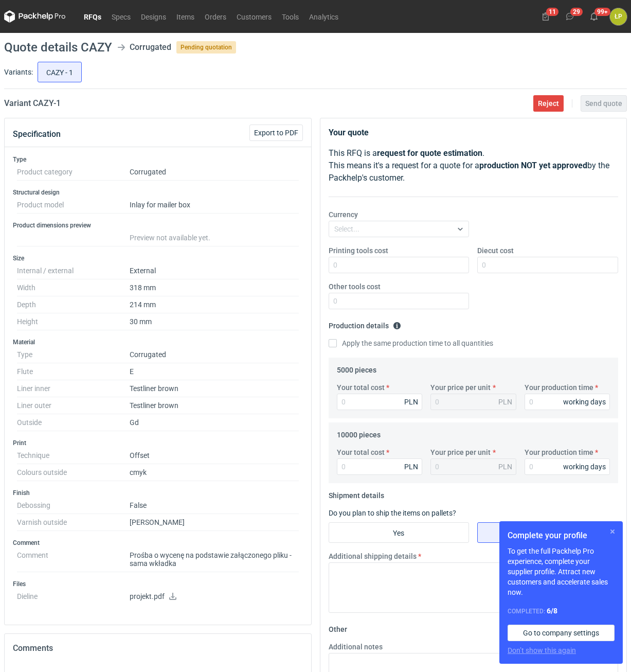 The height and width of the screenshot is (672, 631). Describe the element at coordinates (214, 597) in the screenshot. I see `p: projekt.pdf` at that location.